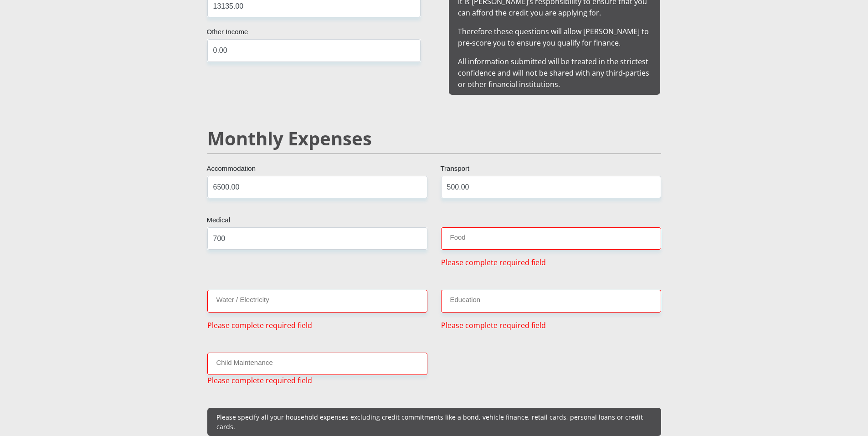  I want to click on input: Expenses - Child Maintenance, so click(317, 364).